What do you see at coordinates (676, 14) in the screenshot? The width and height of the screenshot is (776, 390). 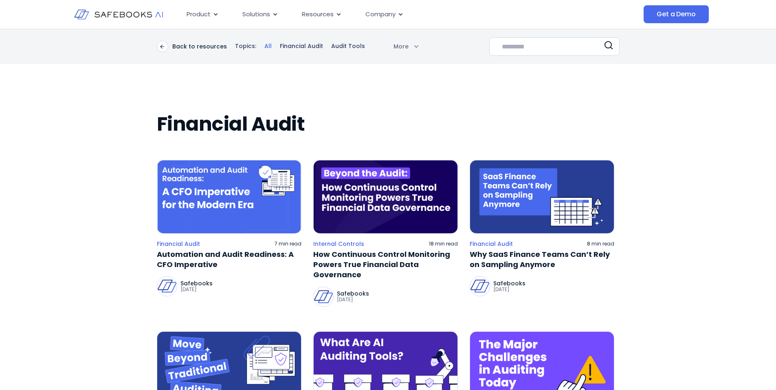 I see `span: Get a Demo` at bounding box center [676, 14].